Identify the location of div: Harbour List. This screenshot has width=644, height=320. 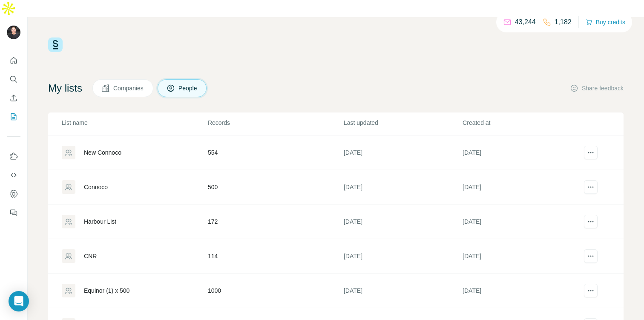
(100, 222).